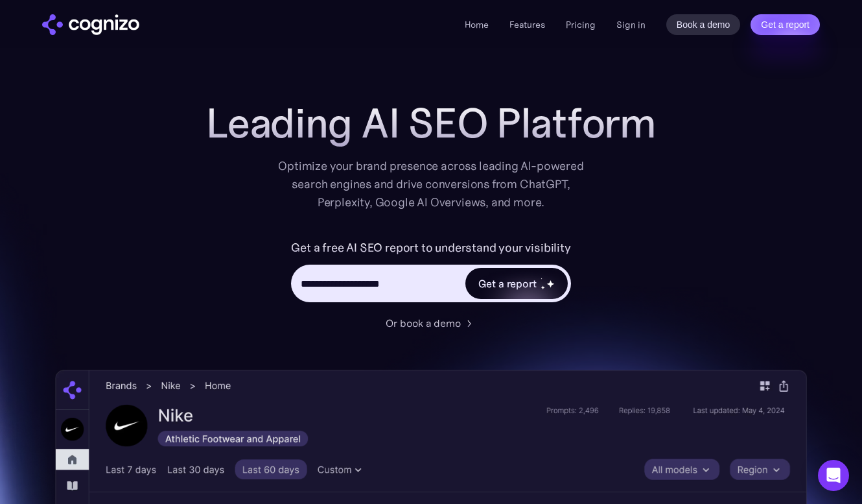  I want to click on div: Optimize your brand presence across leading AI-powered search engines and drive conversions from ..., so click(431, 184).